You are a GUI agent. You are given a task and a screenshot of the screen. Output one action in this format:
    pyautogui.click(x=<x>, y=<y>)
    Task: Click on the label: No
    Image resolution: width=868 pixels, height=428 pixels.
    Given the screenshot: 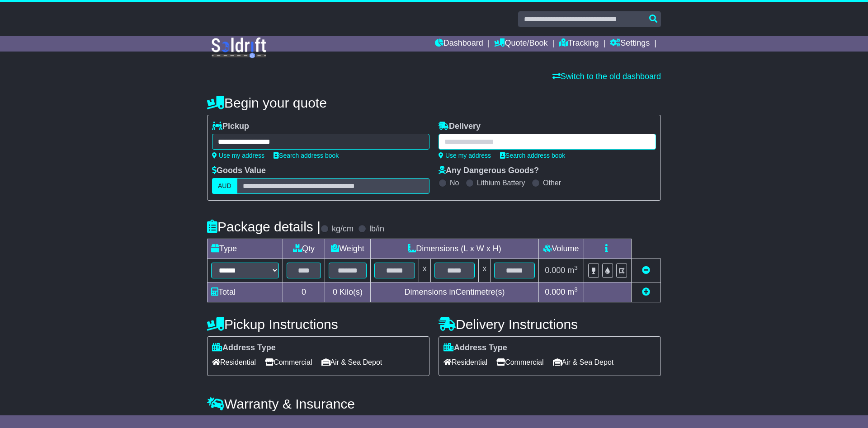 What is the action you would take?
    pyautogui.click(x=455, y=183)
    